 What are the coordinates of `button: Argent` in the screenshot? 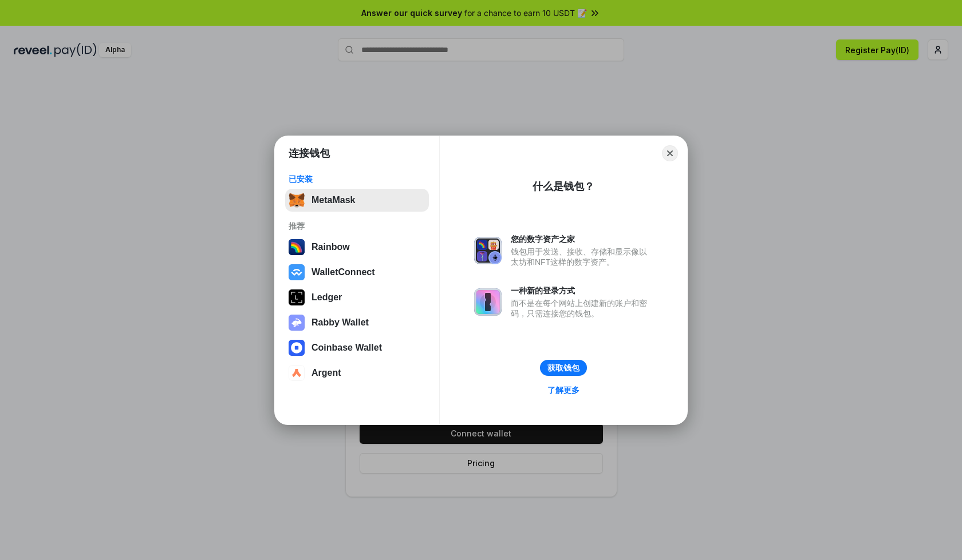 It's located at (357, 373).